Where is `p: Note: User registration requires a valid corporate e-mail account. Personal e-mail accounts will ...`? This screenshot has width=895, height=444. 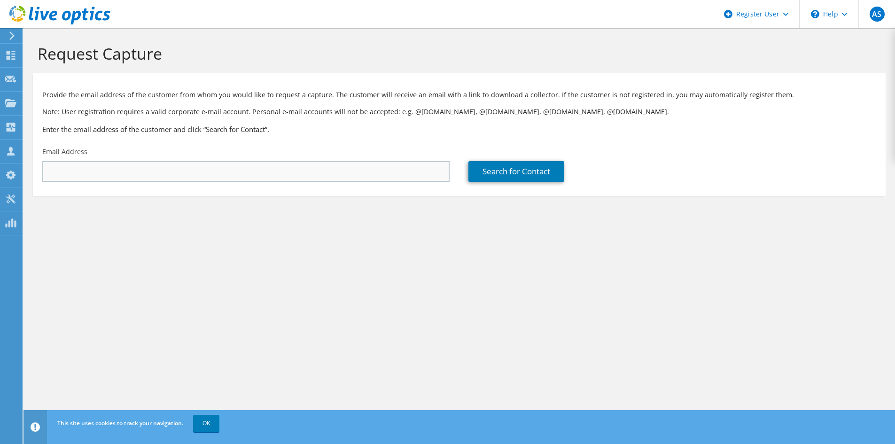
p: Note: User registration requires a valid corporate e-mail account. Personal e-mail accounts will ... is located at coordinates (459, 112).